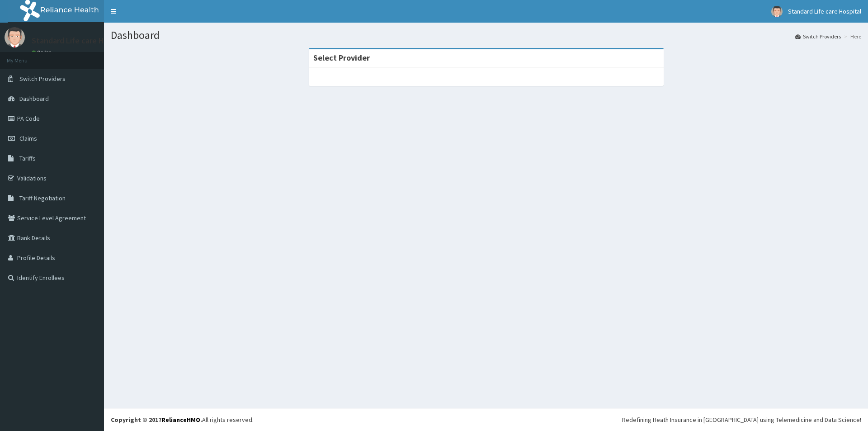  What do you see at coordinates (181, 420) in the screenshot?
I see `a: RelianceHMO` at bounding box center [181, 420].